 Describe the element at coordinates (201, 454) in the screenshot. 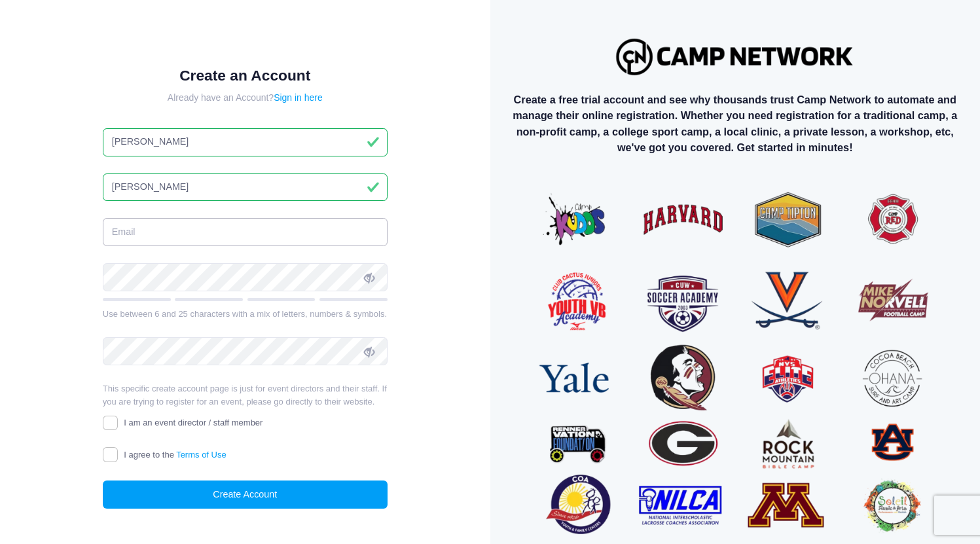

I see `a: Terms of Use` at that location.